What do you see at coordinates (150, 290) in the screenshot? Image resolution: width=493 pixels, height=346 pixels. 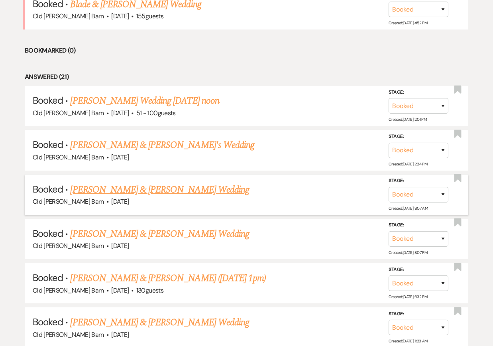 I see `span: 130 guests` at bounding box center [150, 290].